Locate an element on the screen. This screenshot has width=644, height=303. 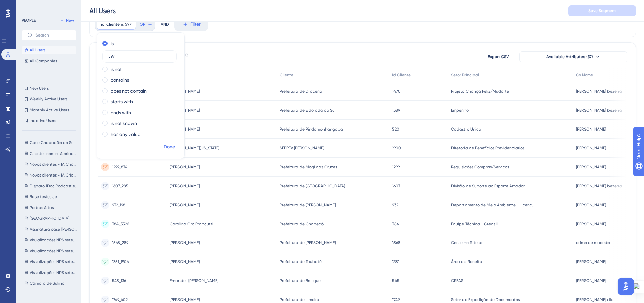
span: Visualizações NPS setembro Capilaridade is located at coordinates (54, 240).